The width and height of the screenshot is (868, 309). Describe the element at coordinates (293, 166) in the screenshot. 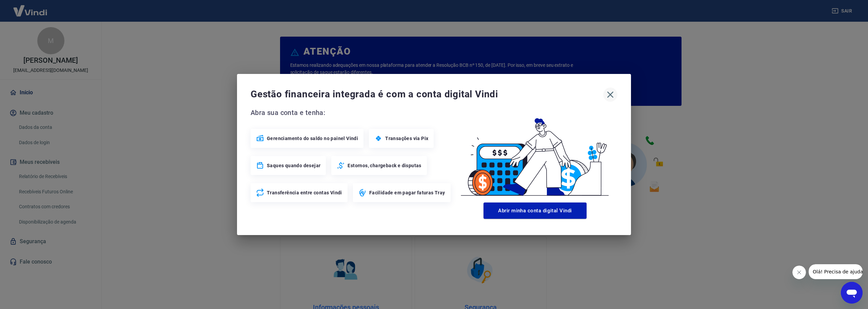

I see `span: Saques quando desejar` at that location.